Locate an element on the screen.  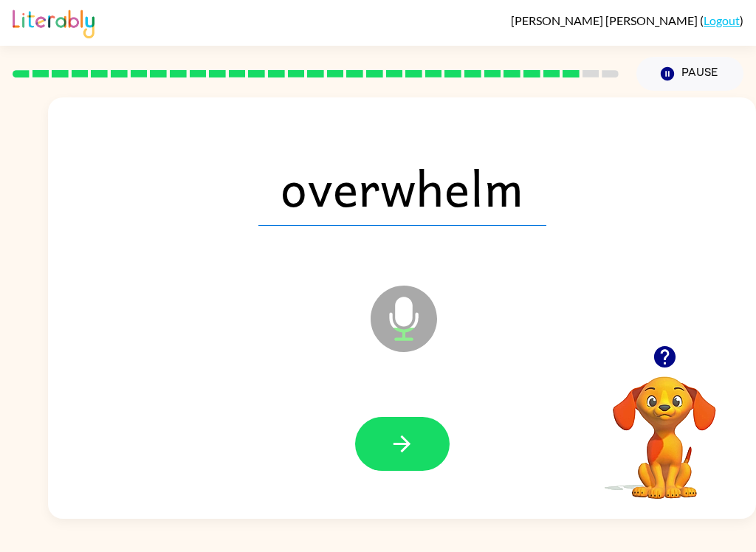
span: overwhelm is located at coordinates (403, 188).